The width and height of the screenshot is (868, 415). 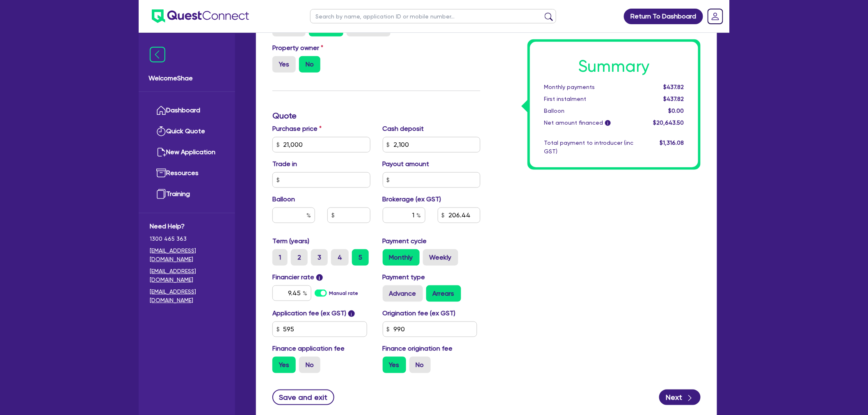 What do you see at coordinates (679, 398) in the screenshot?
I see `button: Next` at bounding box center [679, 398].